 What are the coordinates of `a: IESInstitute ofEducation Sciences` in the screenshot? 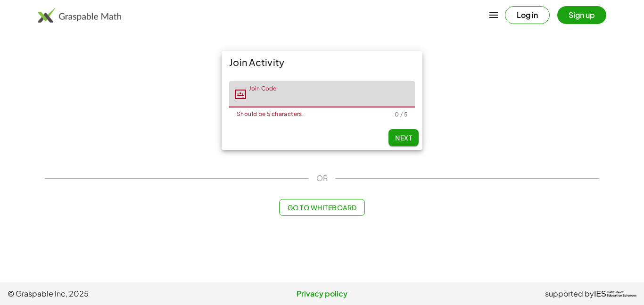 It's located at (615, 294).